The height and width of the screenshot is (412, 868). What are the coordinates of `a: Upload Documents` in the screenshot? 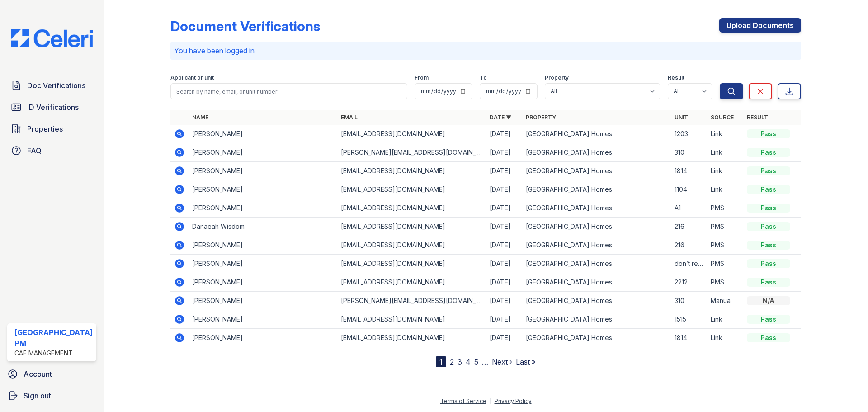 It's located at (760, 25).